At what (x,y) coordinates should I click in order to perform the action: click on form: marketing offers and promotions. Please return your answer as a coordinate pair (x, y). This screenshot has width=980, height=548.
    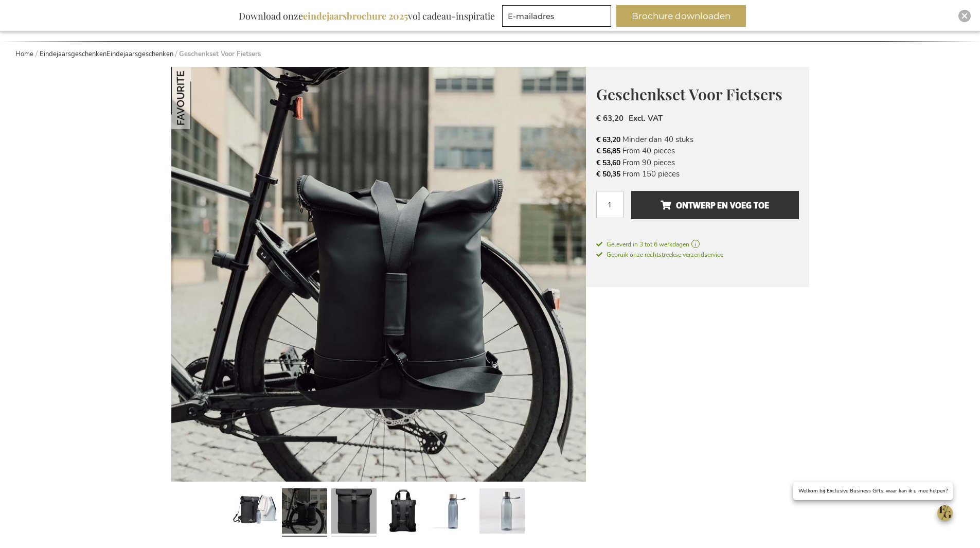
    Looking at the image, I should click on (558, 17).